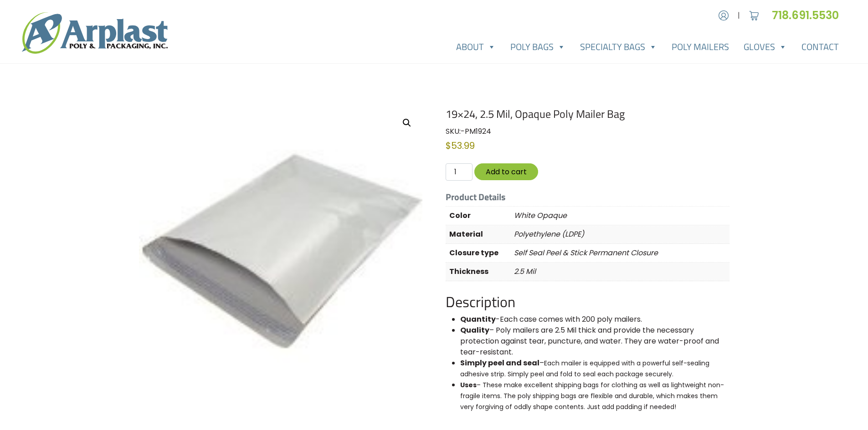 This screenshot has height=430, width=868. Describe the element at coordinates (478, 319) in the screenshot. I see `b: Quantity` at that location.